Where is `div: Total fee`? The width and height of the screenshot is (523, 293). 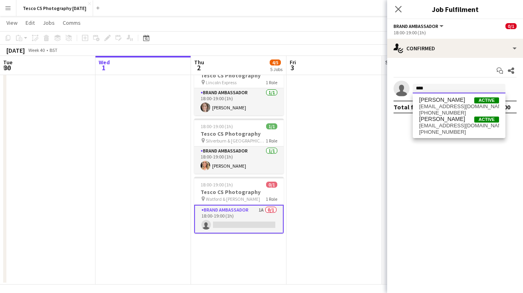 div: Total fee is located at coordinates (407, 107).